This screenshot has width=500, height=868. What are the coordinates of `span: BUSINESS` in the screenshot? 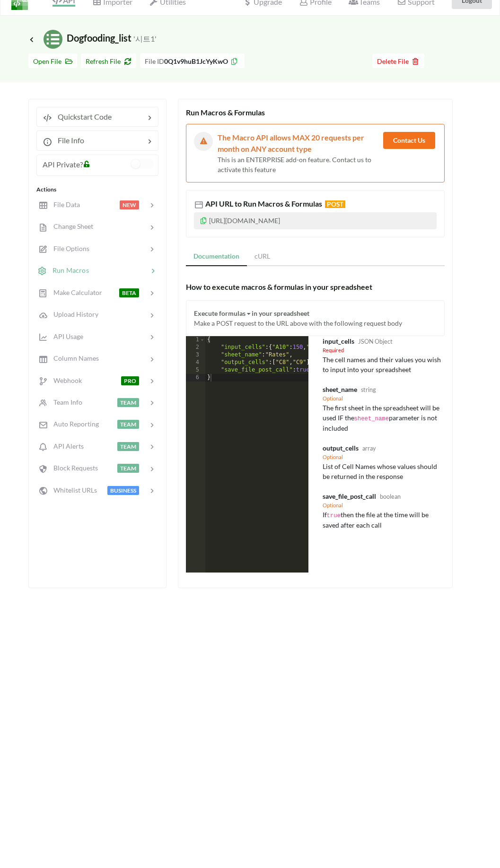 It's located at (123, 490).